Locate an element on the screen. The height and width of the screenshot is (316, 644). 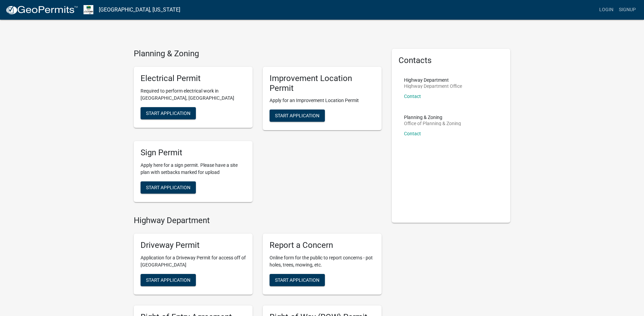
h4: Planning & Zoning is located at coordinates (258, 53).